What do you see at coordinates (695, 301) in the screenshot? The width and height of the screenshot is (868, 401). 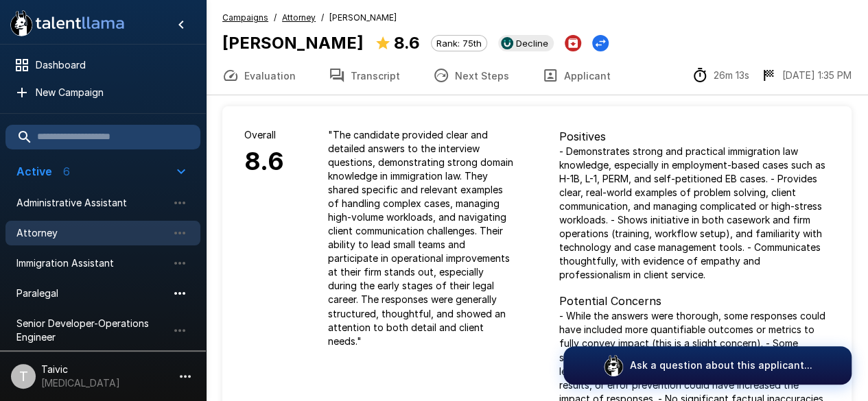 I see `p: Potential Concerns` at bounding box center [695, 301].